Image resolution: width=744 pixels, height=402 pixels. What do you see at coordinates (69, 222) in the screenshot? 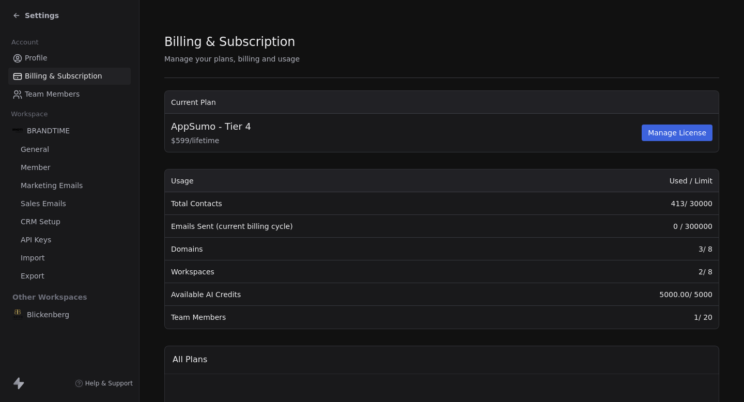
I see `a: CRM Setup` at bounding box center [69, 222].